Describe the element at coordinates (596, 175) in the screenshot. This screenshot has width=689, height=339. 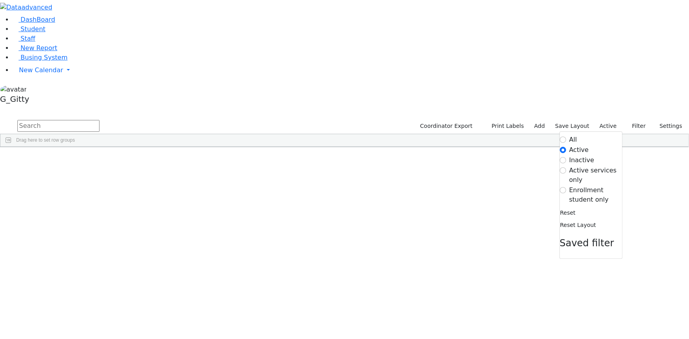
I see `label: Active services only` at that location.